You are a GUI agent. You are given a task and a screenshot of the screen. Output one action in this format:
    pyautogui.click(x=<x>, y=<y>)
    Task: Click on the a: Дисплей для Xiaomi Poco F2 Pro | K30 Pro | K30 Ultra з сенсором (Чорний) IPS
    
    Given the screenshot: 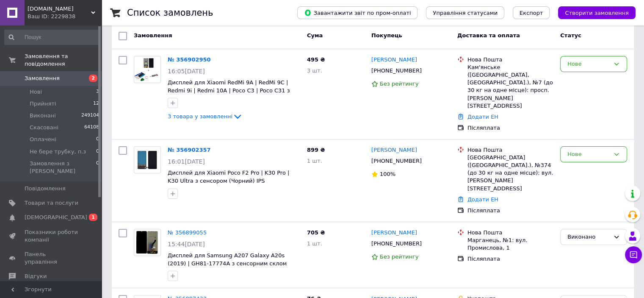 What is the action you would take?
    pyautogui.click(x=228, y=177)
    